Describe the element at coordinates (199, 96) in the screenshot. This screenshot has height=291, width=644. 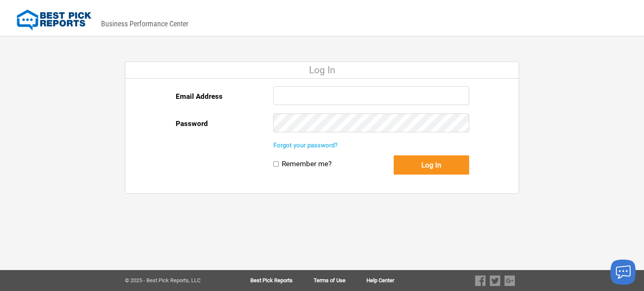
I see `label: Email Address` at that location.